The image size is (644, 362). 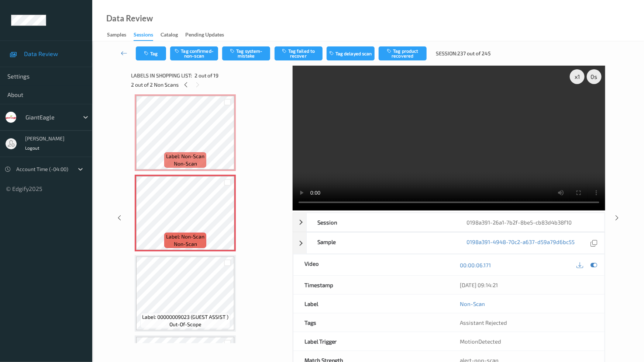 What do you see at coordinates (476, 265) in the screenshot?
I see `a: 00:00:06.171` at bounding box center [476, 265].